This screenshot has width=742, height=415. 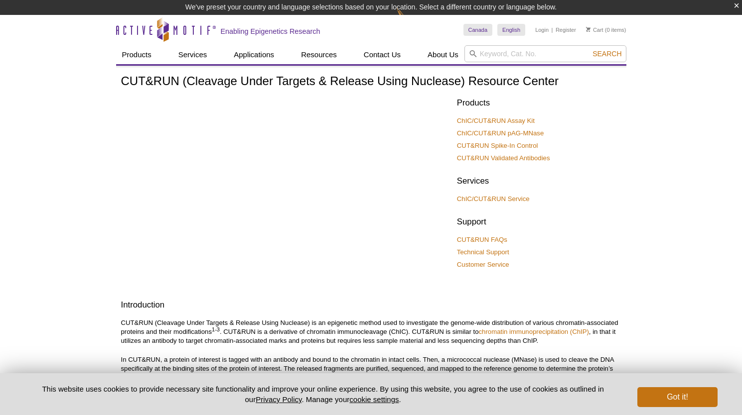 What do you see at coordinates (500, 133) in the screenshot?
I see `a: ChIC/CUT&RUN pAG-MNase` at bounding box center [500, 133].